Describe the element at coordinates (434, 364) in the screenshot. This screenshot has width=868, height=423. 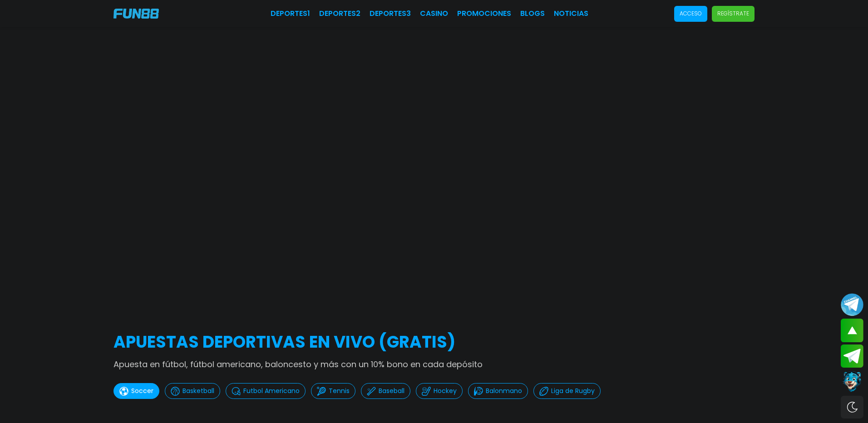
I see `p: Apuesta en fútbol, fútbol americano, baloncesto y más con un 10% bono en cada depósito` at that location.